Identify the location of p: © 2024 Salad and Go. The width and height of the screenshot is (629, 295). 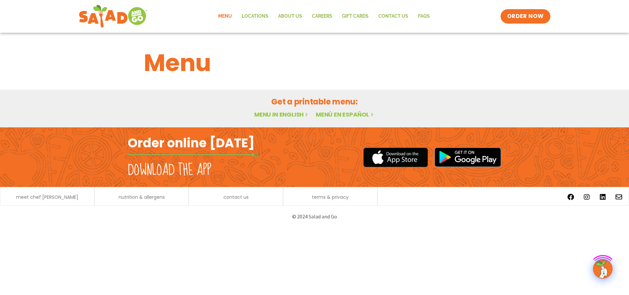
(314, 217).